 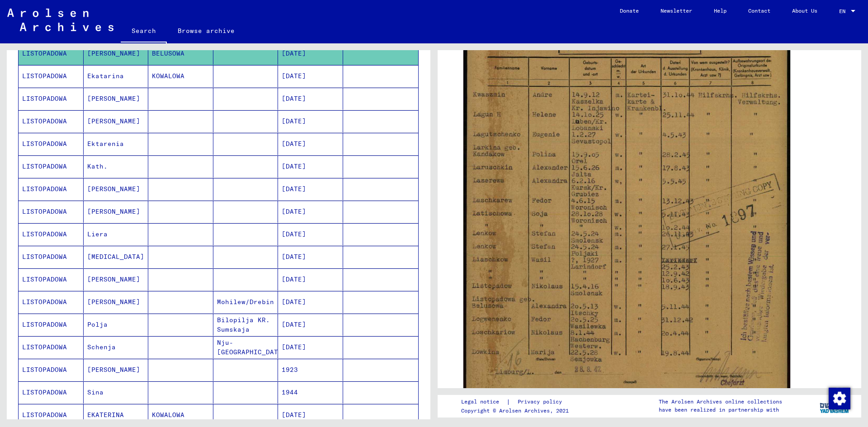 What do you see at coordinates (116, 324) in the screenshot?
I see `mat-cell: Polja` at bounding box center [116, 324].